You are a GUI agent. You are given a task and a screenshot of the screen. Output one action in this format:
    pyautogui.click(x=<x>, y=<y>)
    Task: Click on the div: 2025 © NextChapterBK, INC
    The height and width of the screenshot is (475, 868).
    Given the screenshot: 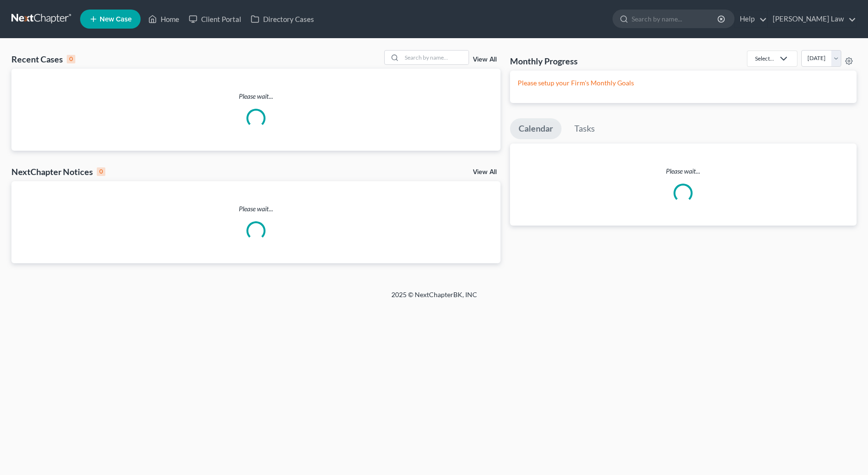 What is the action you would take?
    pyautogui.click(x=434, y=298)
    